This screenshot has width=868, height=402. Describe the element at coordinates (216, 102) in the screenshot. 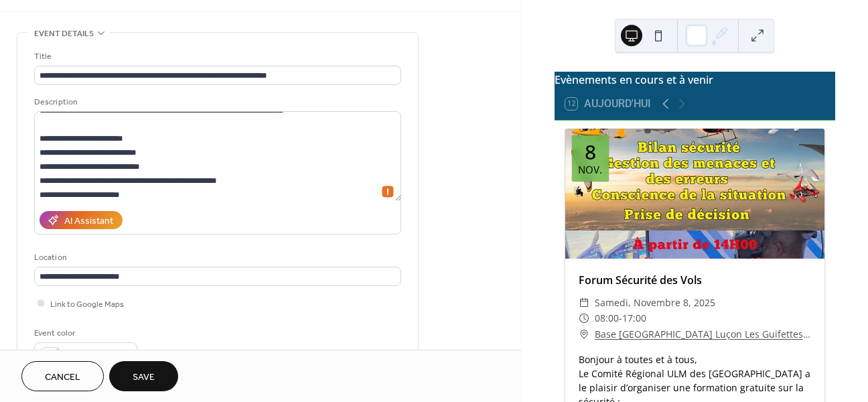

I see `div: Description` at that location.